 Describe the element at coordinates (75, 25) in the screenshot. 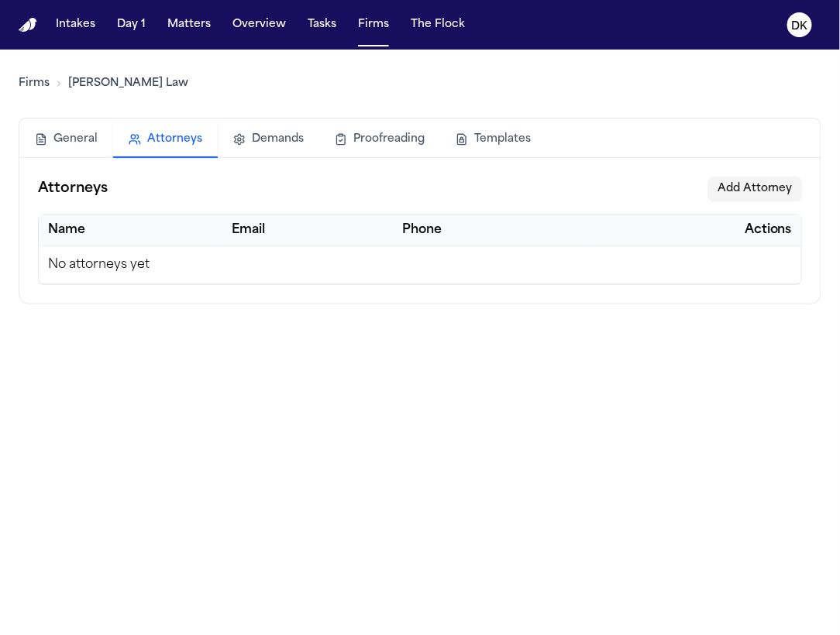

I see `a: Intakes` at that location.